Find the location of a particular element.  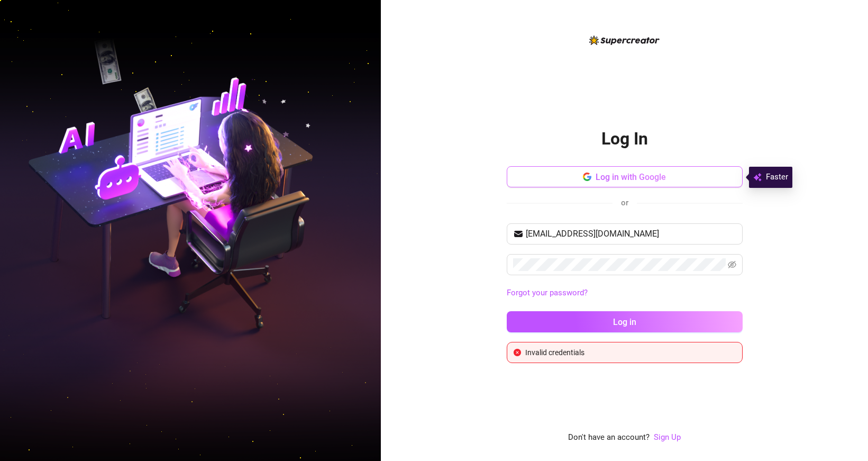

span: Faster is located at coordinates (777, 178).